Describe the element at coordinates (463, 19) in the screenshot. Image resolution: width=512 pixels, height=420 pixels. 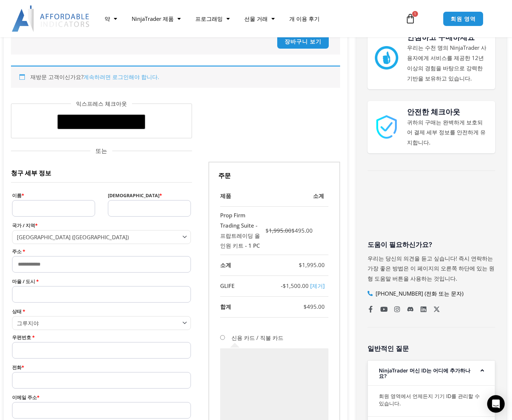
I see `a: 회원 영역` at that location.